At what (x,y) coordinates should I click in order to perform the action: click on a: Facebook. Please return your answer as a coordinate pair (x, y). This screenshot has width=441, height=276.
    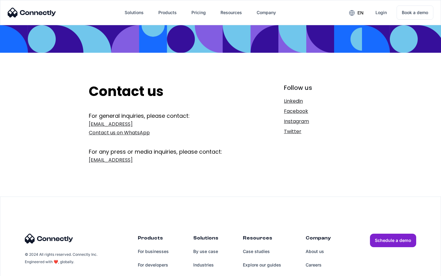
    Looking at the image, I should click on (318, 111).